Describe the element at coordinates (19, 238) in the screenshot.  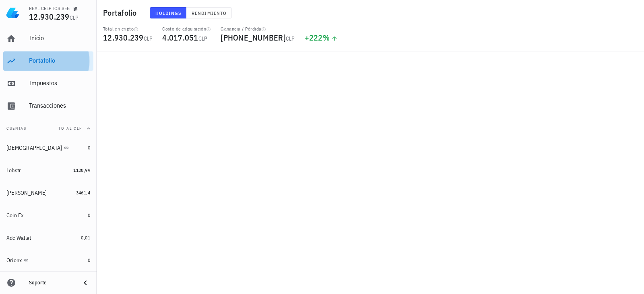
I see `div: Xdc Wallet` at that location.